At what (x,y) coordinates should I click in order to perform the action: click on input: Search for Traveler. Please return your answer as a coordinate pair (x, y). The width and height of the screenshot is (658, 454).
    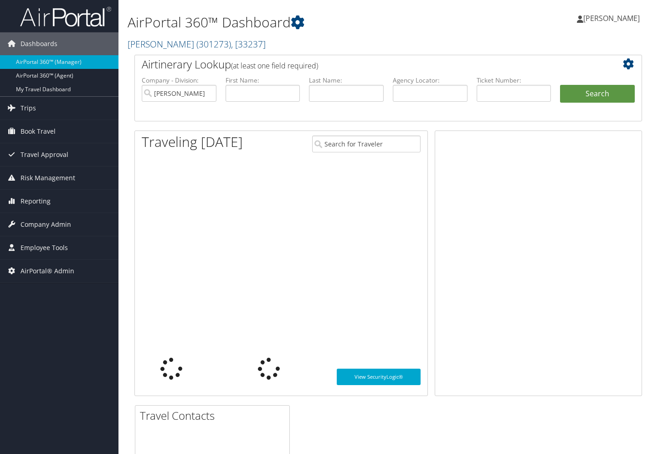
    Looking at the image, I should click on (366, 144).